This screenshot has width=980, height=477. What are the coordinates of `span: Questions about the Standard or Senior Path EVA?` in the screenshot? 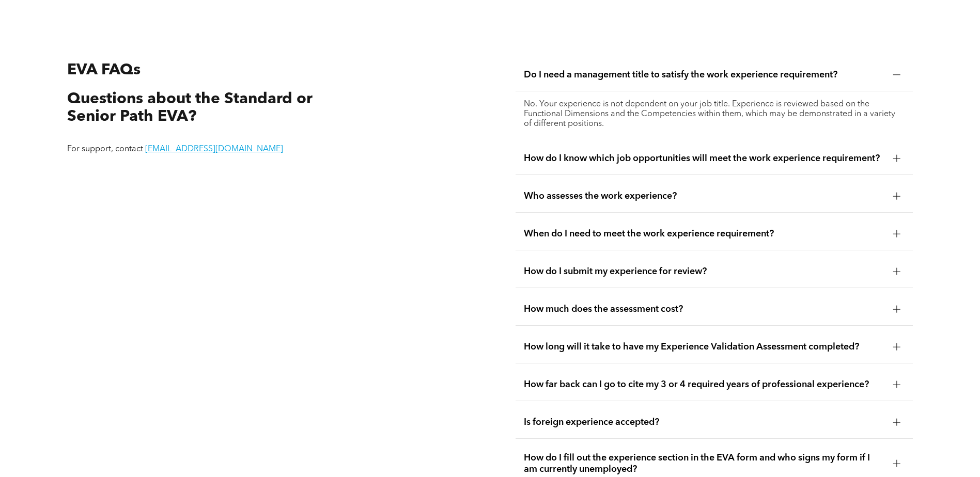 It's located at (190, 108).